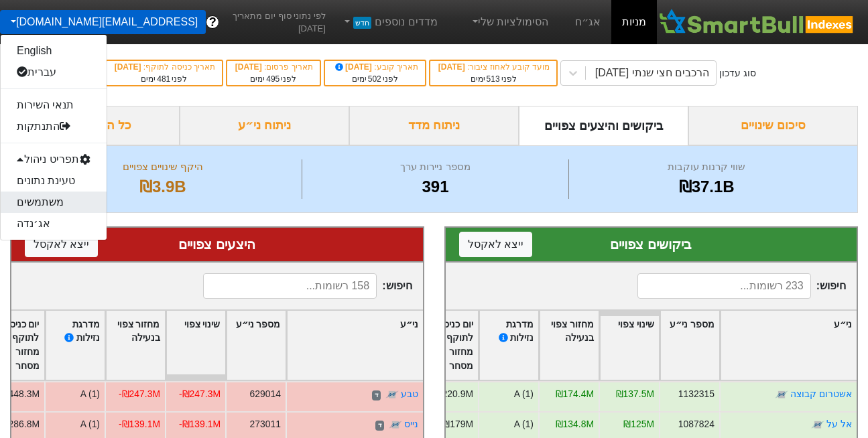 This screenshot has width=868, height=438. I want to click on span: 513, so click(493, 79).